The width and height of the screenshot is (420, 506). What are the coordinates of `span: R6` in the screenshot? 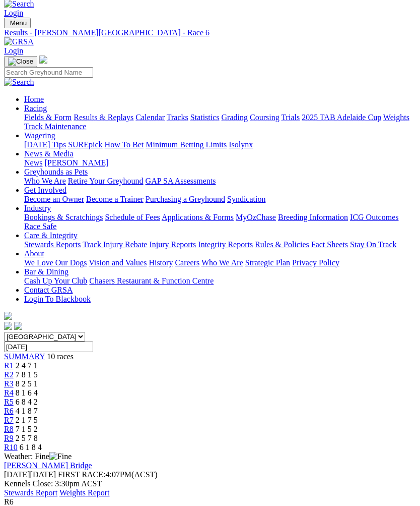 It's located at (9, 411).